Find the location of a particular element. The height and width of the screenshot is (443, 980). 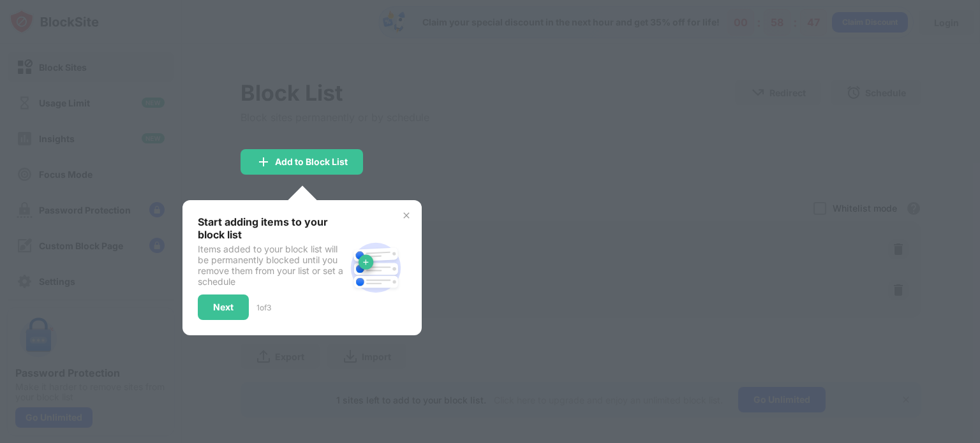

div: Add to Block List is located at coordinates (311, 162).